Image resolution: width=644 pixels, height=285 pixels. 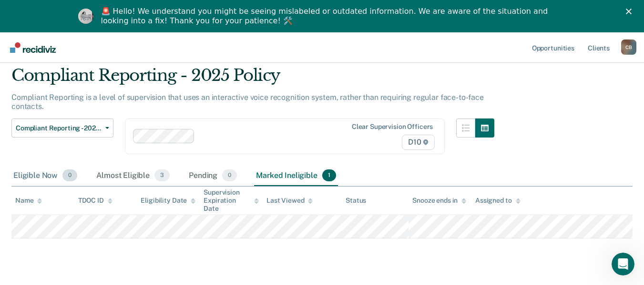 What do you see at coordinates (45, 176) in the screenshot?
I see `div: Eligible Now0` at bounding box center [45, 176].